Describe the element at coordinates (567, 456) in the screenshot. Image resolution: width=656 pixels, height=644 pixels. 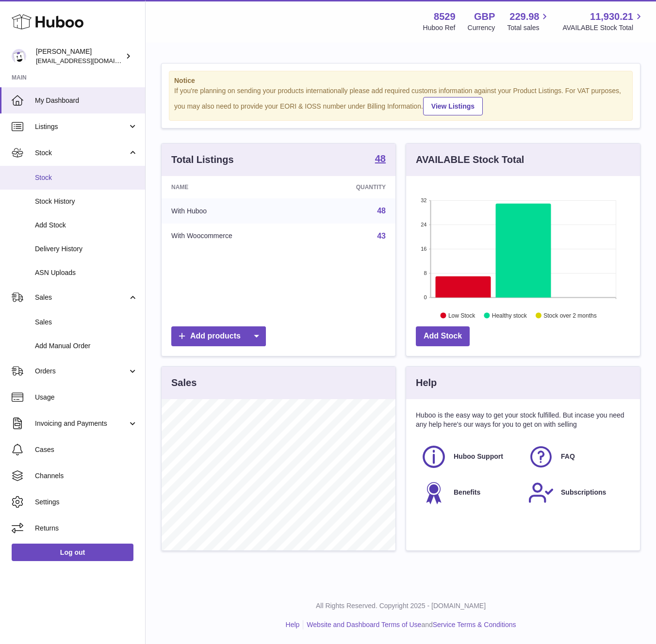
I see `span: FAQ` at that location.